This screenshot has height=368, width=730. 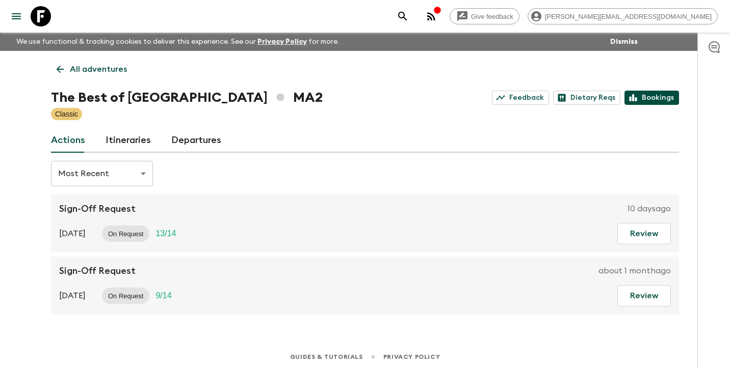 I want to click on a: All adventures, so click(x=92, y=69).